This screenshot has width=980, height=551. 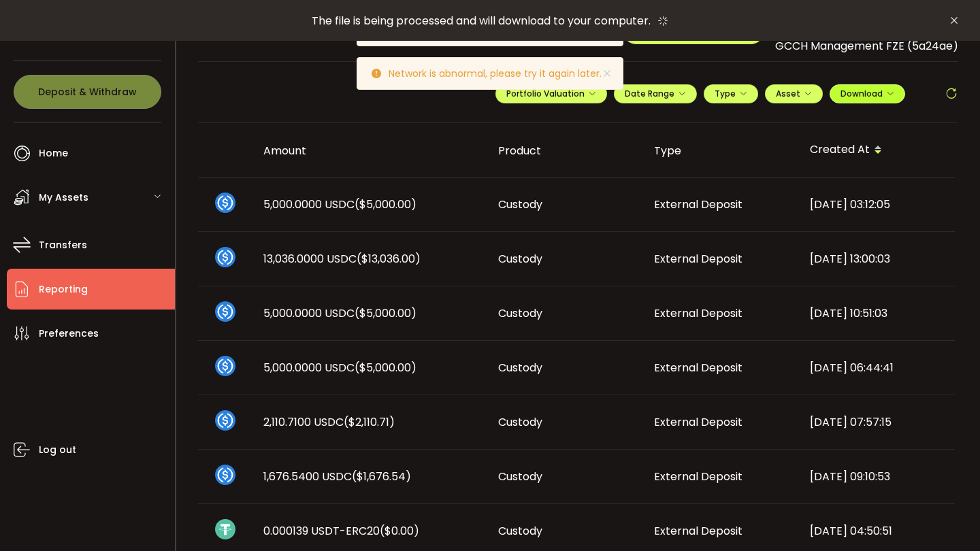 I want to click on span: ($0.00), so click(x=399, y=530).